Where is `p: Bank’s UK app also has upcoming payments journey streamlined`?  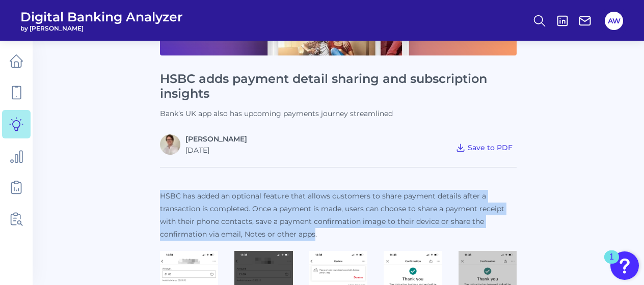
p: Bank’s UK app also has upcoming payments journey streamlined is located at coordinates (338, 114).